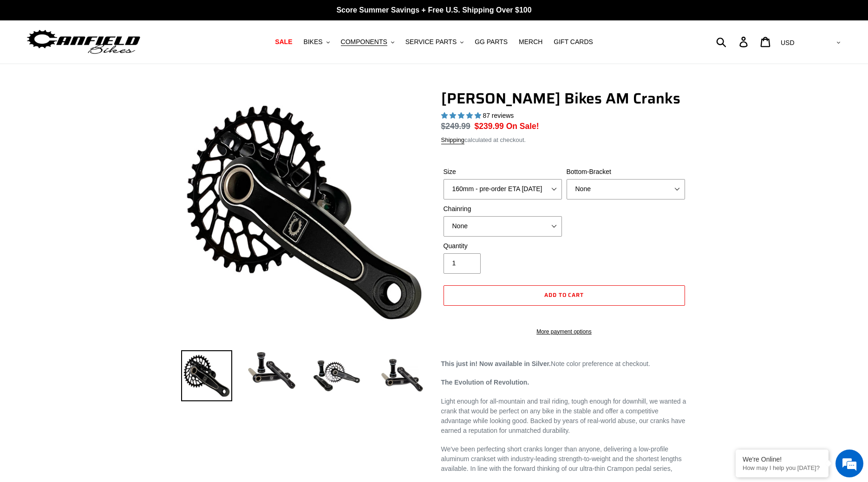 The width and height of the screenshot is (868, 482). I want to click on span: 87 reviews, so click(498, 116).